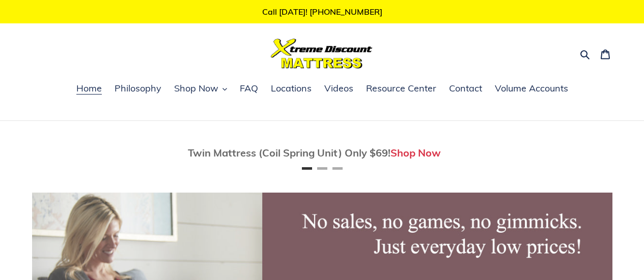 Image resolution: width=644 pixels, height=280 pixels. Describe the element at coordinates (465, 89) in the screenshot. I see `a: Contact` at that location.